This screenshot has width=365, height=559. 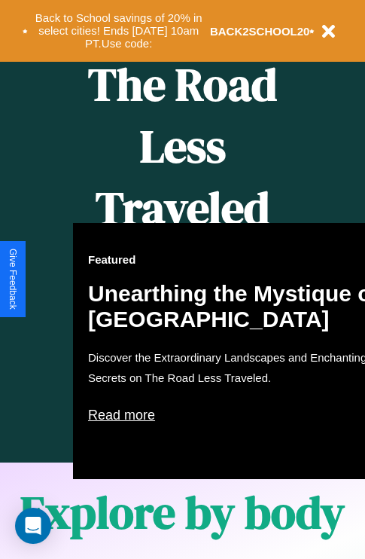 I want to click on h1: The Road Less Traveled, so click(x=182, y=146).